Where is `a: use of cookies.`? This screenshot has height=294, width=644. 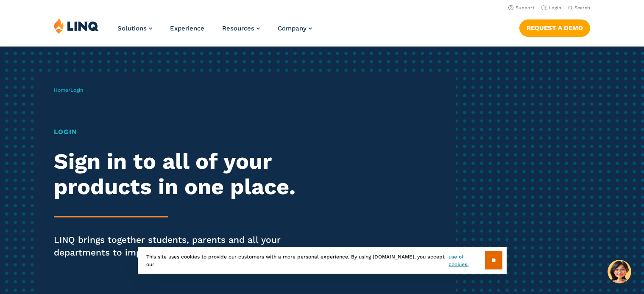
a: use of cookies. is located at coordinates (467, 261).